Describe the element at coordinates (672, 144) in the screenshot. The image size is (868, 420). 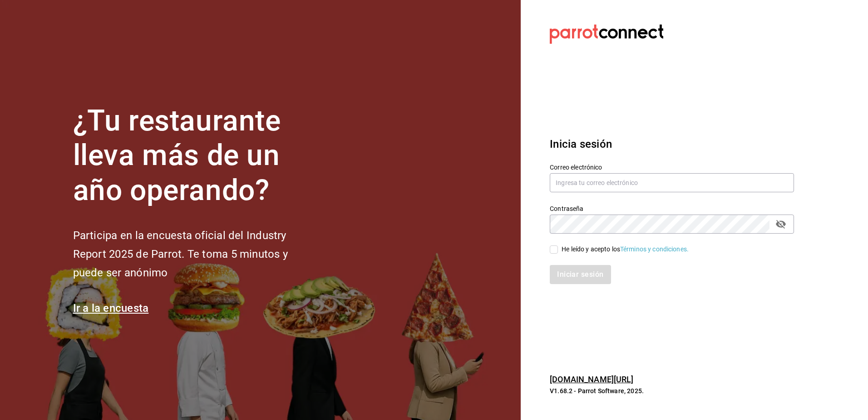
I see `h3: Inicia sesión` at that location.